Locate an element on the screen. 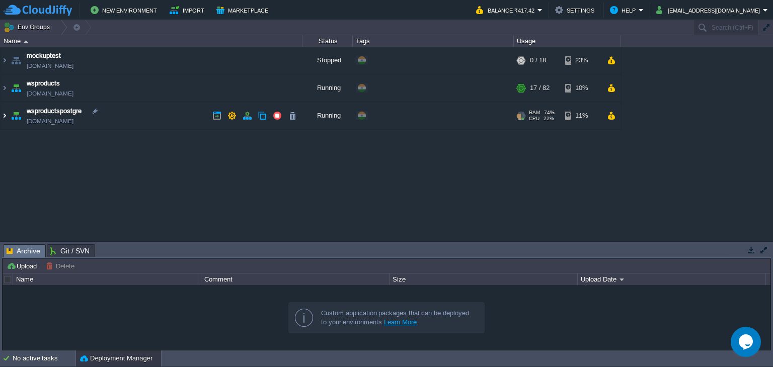 This screenshot has width=773, height=367. span: mockuptest is located at coordinates (44, 56).